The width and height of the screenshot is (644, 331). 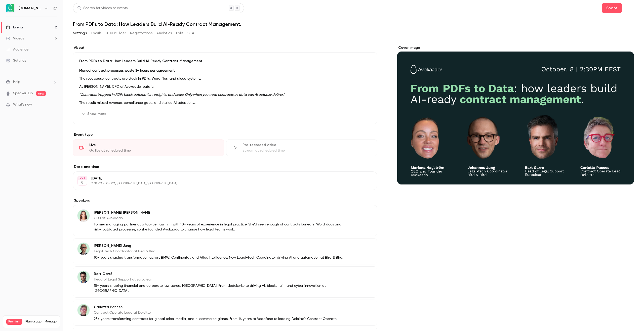 I want to click on p: 10+ years shaping transformation across BMW, Continental, and Atlas Intelligence. Now Legal-Tech ..., so click(x=218, y=258).